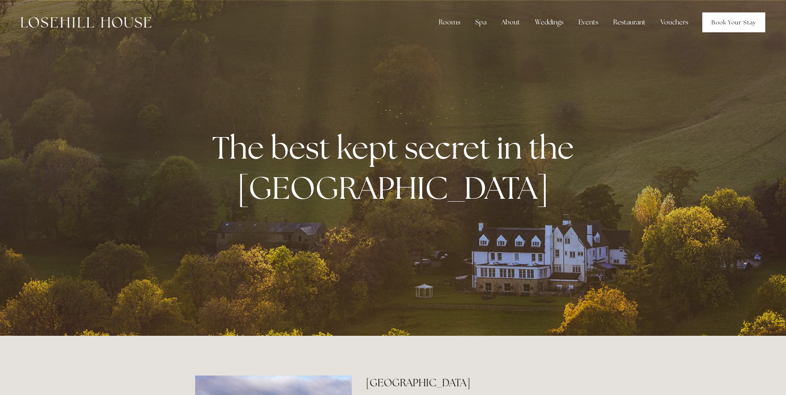 This screenshot has width=786, height=395. Describe the element at coordinates (86, 22) in the screenshot. I see `img: Losehill House` at that location.